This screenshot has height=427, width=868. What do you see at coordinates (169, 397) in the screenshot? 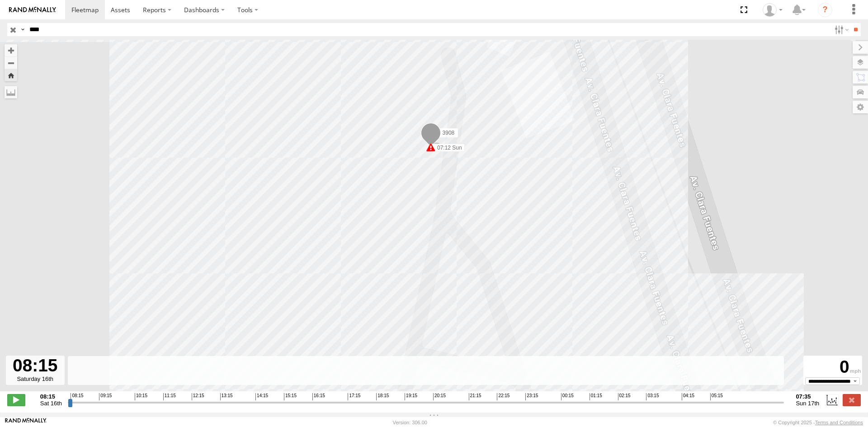
I see `span: 11:15` at bounding box center [169, 397].